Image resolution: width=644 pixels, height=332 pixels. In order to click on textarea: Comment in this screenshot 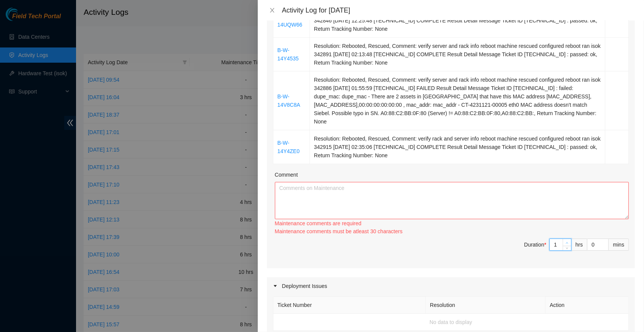, I will do `click(451, 201)`.